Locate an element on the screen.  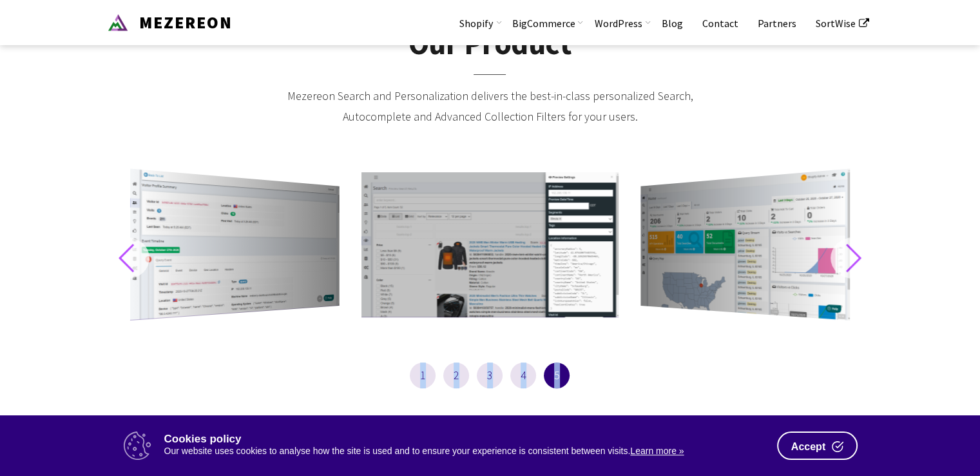
span: Go to slide 5 is located at coordinates (557, 375).